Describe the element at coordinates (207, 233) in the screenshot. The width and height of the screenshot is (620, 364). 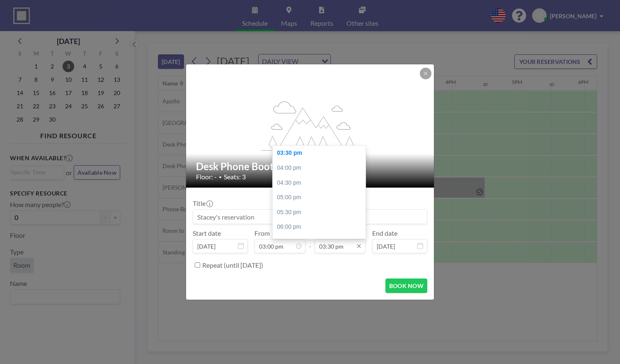
I see `label: Start date` at that location.